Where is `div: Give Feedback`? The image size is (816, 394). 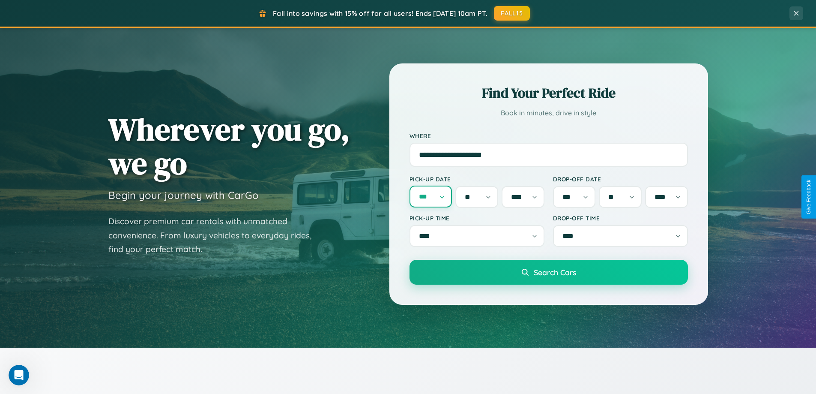 div: Give Feedback is located at coordinates (808, 197).